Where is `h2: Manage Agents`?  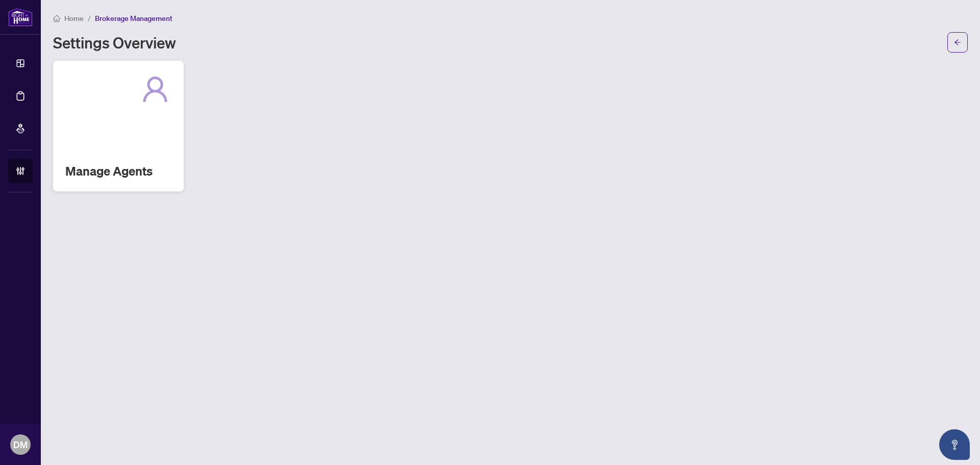 h2: Manage Agents is located at coordinates (118, 171).